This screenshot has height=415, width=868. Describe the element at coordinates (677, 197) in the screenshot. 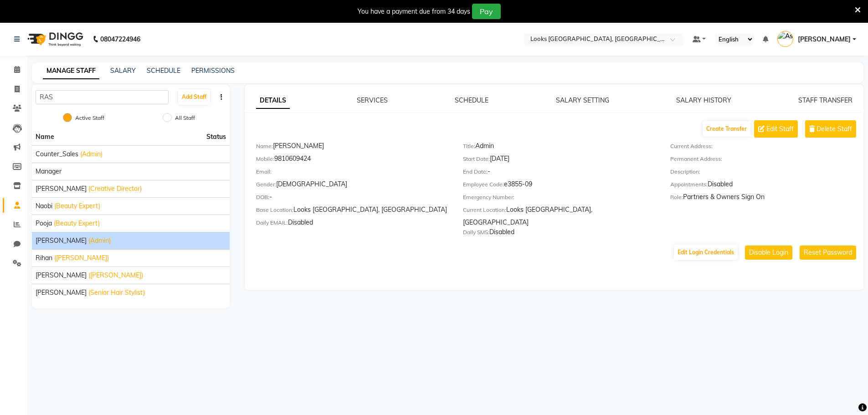

I see `label: Role:` at that location.